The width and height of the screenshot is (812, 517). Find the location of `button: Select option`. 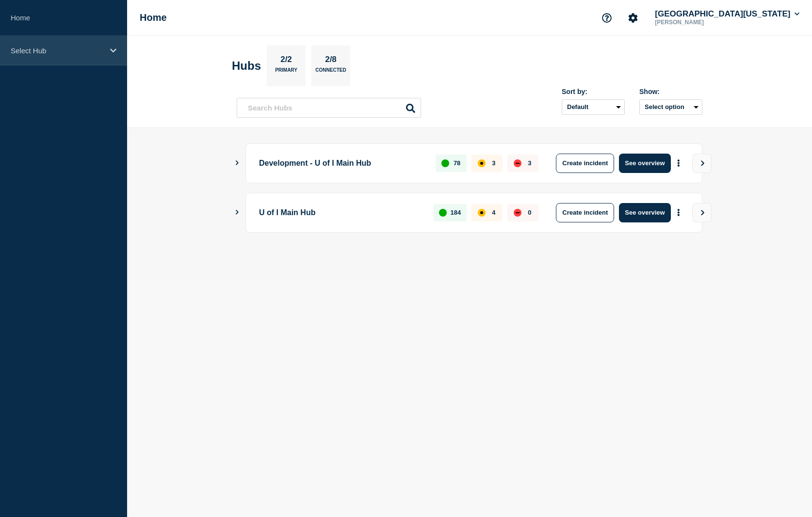

button: Select option is located at coordinates (671, 107).